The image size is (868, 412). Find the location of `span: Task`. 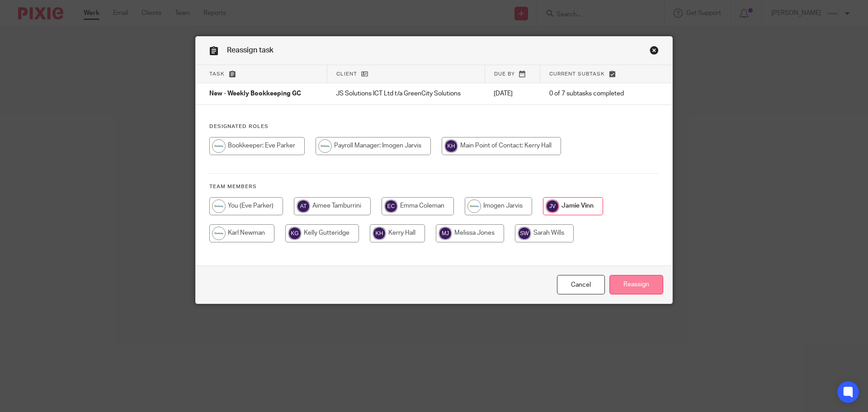

span: Task is located at coordinates (217, 74).